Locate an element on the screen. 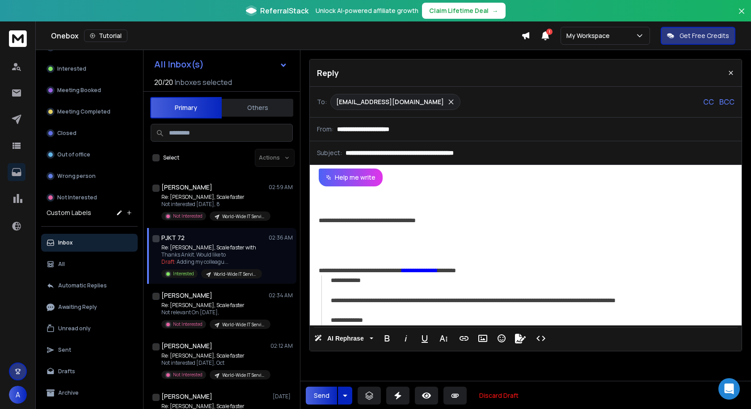 This screenshot has width=751, height=409. h1: PJKT 72 is located at coordinates (173, 238).